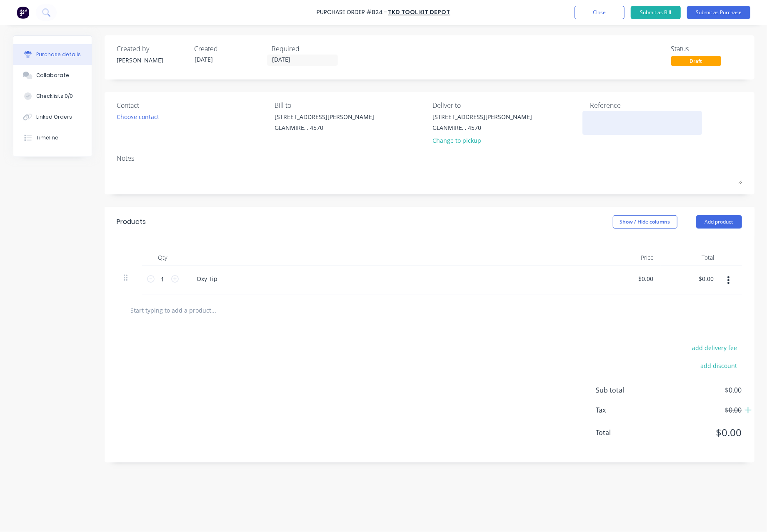  Describe the element at coordinates (54, 117) in the screenshot. I see `div: Linked Orders` at that location.